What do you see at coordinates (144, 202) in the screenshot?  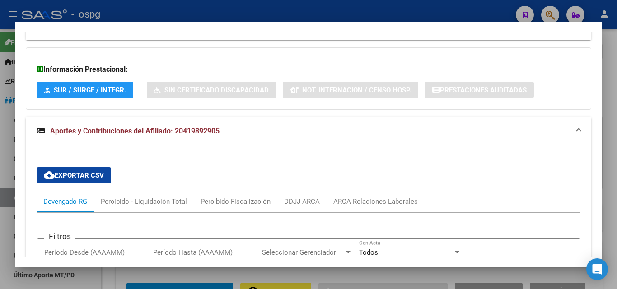 I see `div: Percibido - Liquidación Total` at bounding box center [144, 202].